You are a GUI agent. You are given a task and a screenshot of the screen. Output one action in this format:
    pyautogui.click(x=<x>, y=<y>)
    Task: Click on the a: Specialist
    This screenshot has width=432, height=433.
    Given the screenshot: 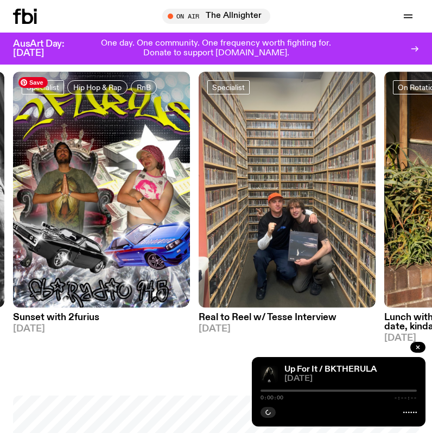 What is the action you would take?
    pyautogui.click(x=228, y=87)
    